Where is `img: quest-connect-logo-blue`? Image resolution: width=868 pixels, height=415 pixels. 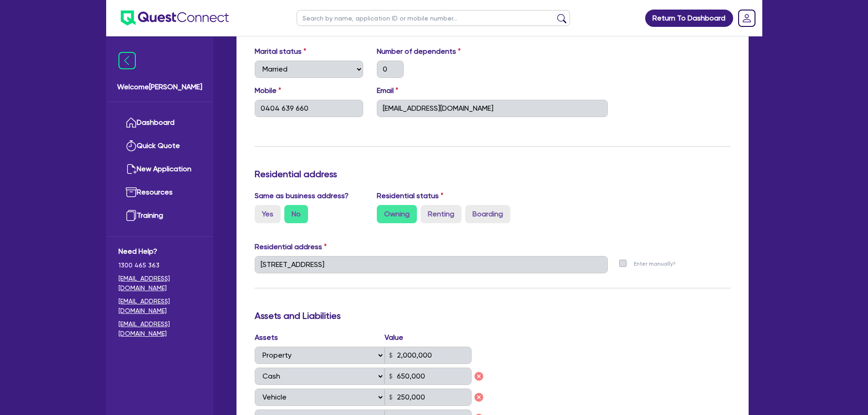 img: quest-connect-logo-blue is located at coordinates (174, 18).